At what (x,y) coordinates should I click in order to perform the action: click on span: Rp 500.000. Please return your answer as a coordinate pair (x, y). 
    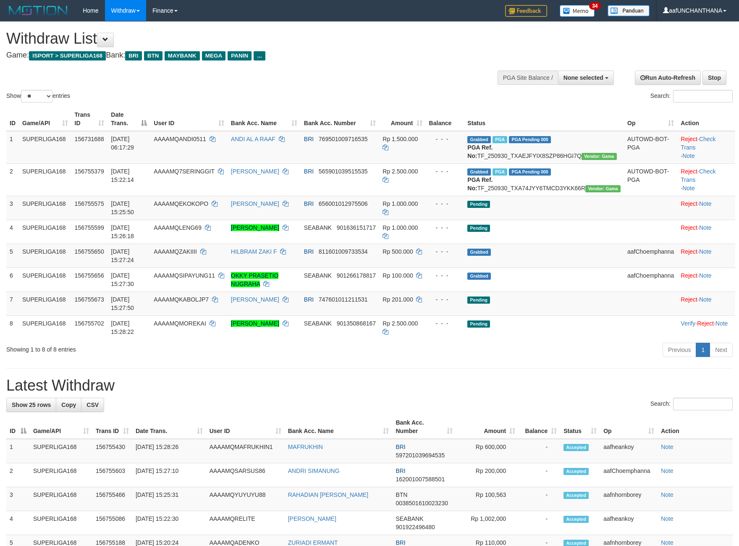
    Looking at the image, I should click on (398, 252).